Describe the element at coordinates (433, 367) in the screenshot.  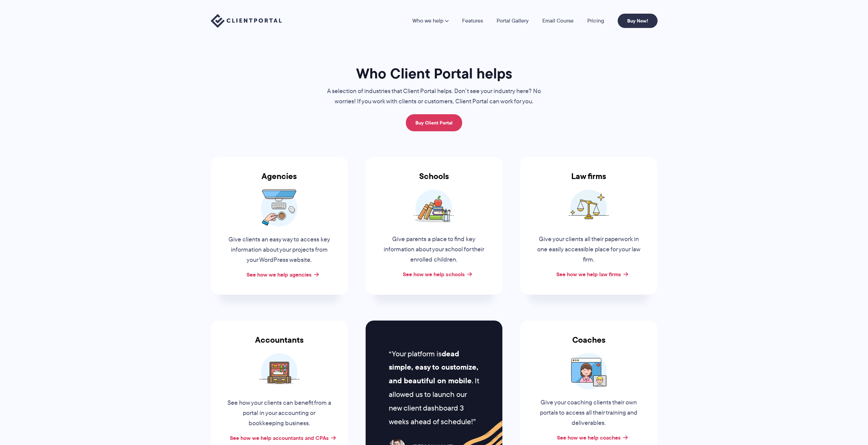
I see `b: dead simple, easy to customize, and beautiful on mobile` at that location.